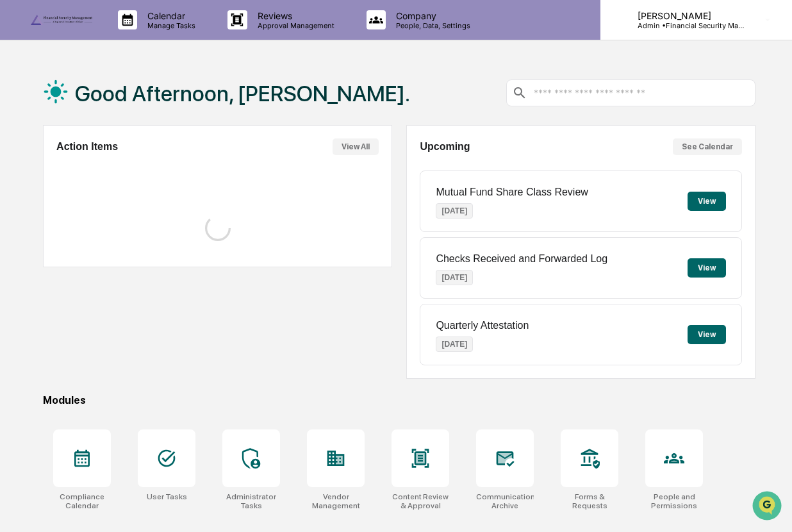 The height and width of the screenshot is (532, 792). What do you see at coordinates (356, 147) in the screenshot?
I see `a: View All` at bounding box center [356, 147].